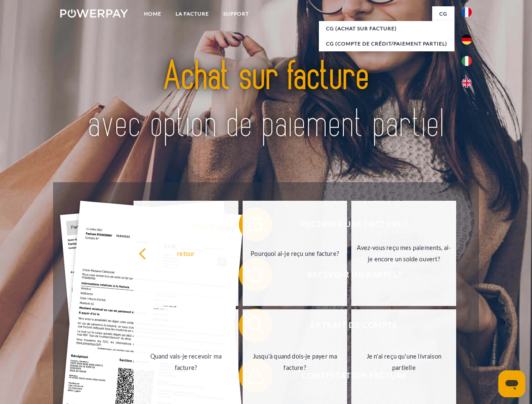  What do you see at coordinates (186, 362) in the screenshot?
I see `div: Quand vais-je recevoir ma facture?` at bounding box center [186, 362].